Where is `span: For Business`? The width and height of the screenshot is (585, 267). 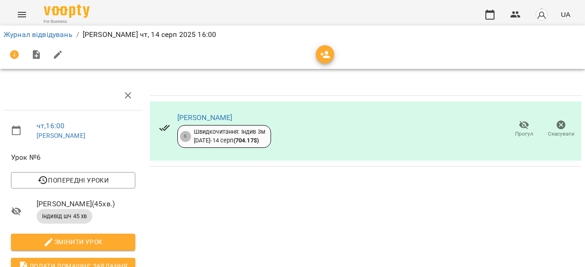
span: For Business is located at coordinates (67, 21).